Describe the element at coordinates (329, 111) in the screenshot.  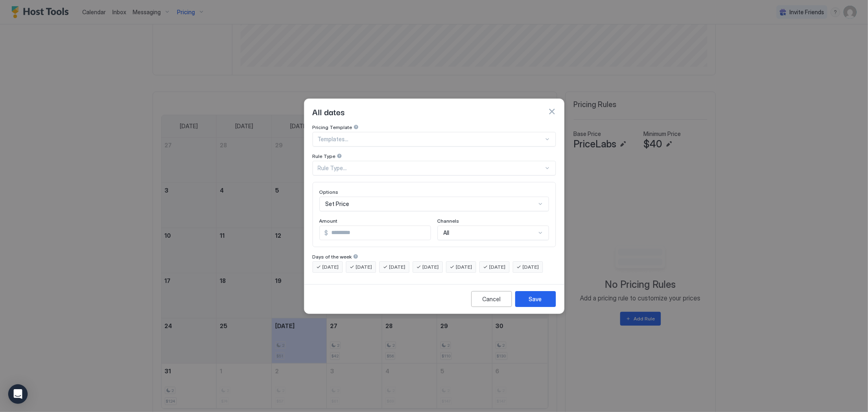
I see `span: All dates` at that location.